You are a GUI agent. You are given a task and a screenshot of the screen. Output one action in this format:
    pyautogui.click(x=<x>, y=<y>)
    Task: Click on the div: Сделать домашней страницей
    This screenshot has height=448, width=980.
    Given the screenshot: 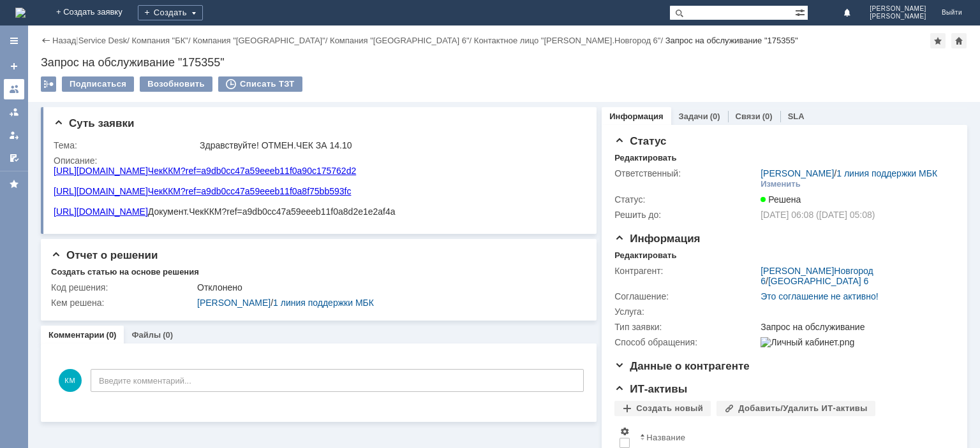 What is the action you would take?
    pyautogui.click(x=959, y=41)
    